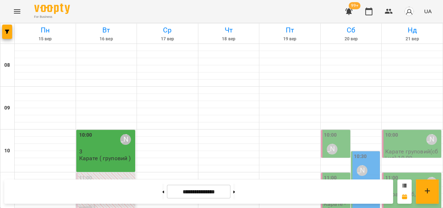 The height and width of the screenshot is (208, 443). Describe the element at coordinates (105, 158) in the screenshot. I see `p: Карате ( груповий )` at that location.